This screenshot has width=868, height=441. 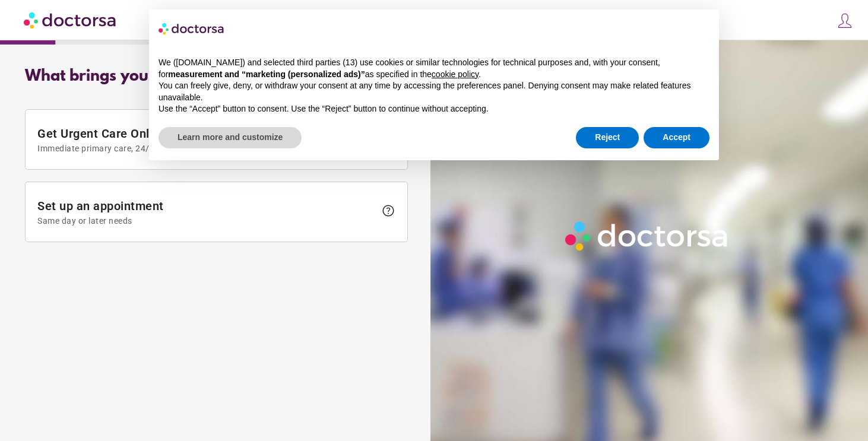 What do you see at coordinates (647, 235) in the screenshot?
I see `img: Logo-Doctorsa-trans-White-partial-flat.png` at bounding box center [647, 235].